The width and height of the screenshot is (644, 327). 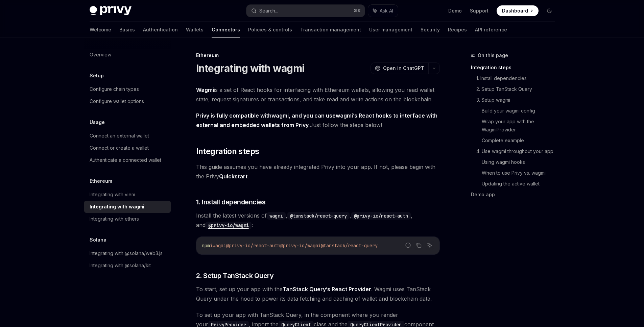 What do you see at coordinates (220, 246) in the screenshot?
I see `span: wagmi` at bounding box center [220, 246].